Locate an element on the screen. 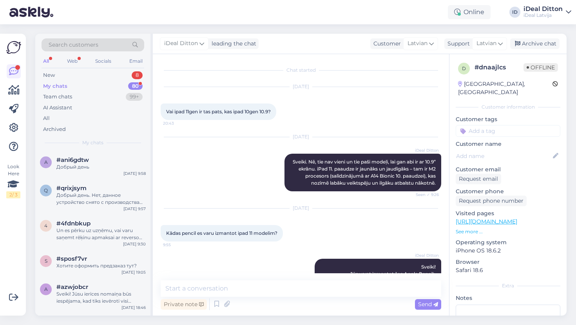 The image size is (576, 325). span: q is located at coordinates (46, 190).